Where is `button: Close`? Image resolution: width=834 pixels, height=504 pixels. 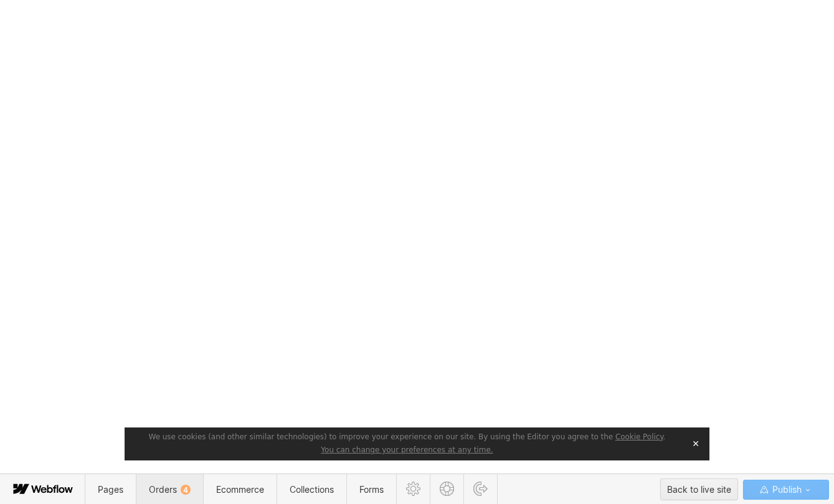 button: Close is located at coordinates (696, 444).